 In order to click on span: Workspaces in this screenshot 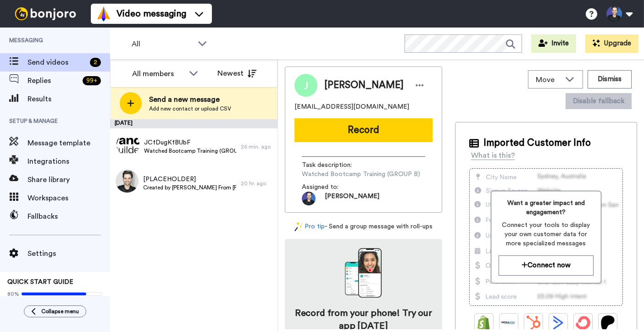, I will do `click(69, 198)`.